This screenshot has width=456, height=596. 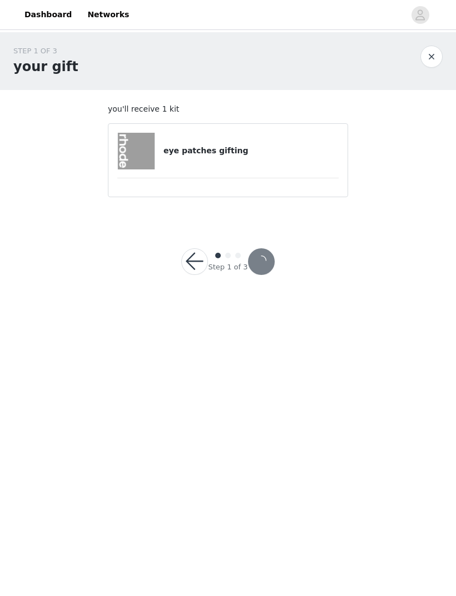 I want to click on div: STEP 1 OF 3, so click(x=46, y=51).